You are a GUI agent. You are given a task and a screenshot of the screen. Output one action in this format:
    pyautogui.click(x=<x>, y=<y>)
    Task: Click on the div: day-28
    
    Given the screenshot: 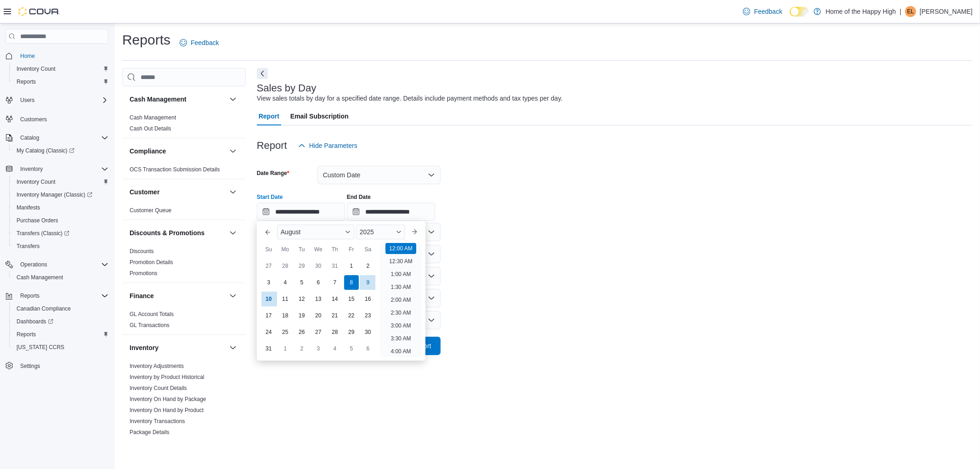 What is the action you would take?
    pyautogui.click(x=334, y=332)
    